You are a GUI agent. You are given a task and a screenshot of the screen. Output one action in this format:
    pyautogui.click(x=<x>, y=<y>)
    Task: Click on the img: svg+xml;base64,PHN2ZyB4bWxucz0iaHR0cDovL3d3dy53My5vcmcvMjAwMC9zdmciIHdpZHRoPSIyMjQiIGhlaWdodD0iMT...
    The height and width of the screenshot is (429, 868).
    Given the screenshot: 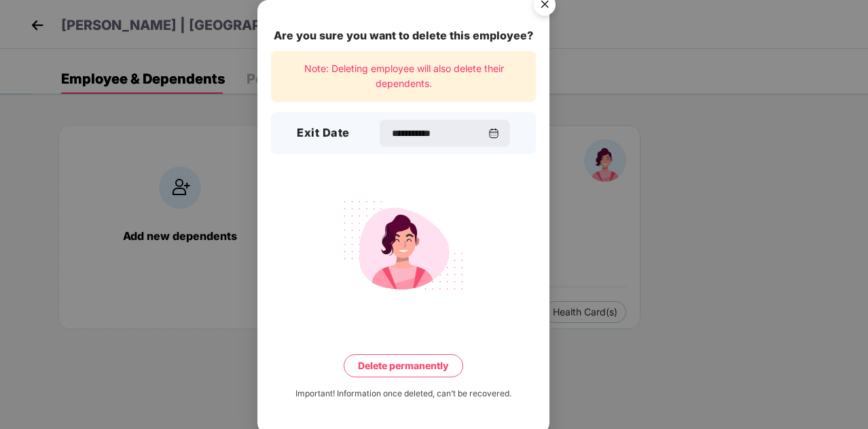 What is the action you would take?
    pyautogui.click(x=403, y=245)
    